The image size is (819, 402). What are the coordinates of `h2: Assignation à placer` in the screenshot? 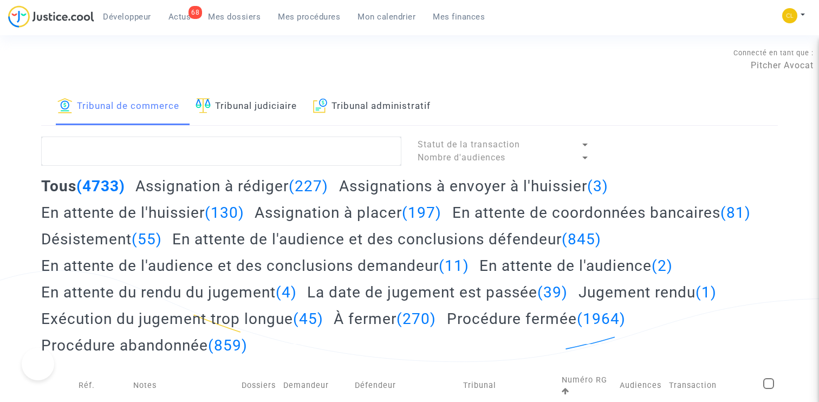 It's located at (348, 212).